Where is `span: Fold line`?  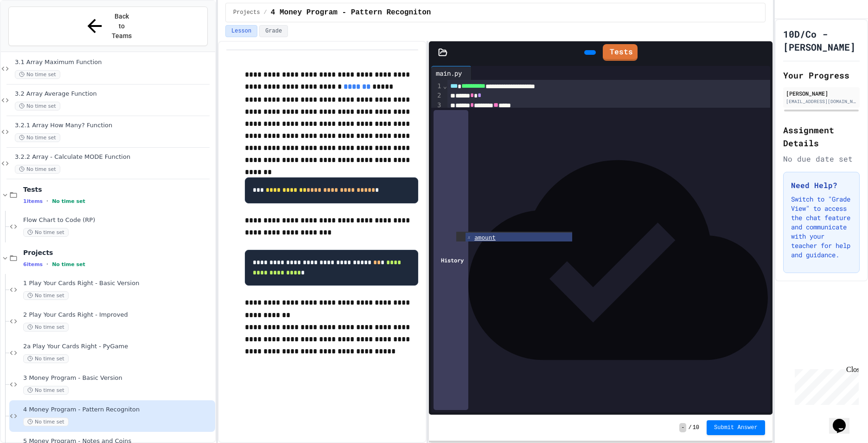 span: Fold line is located at coordinates (445, 86).